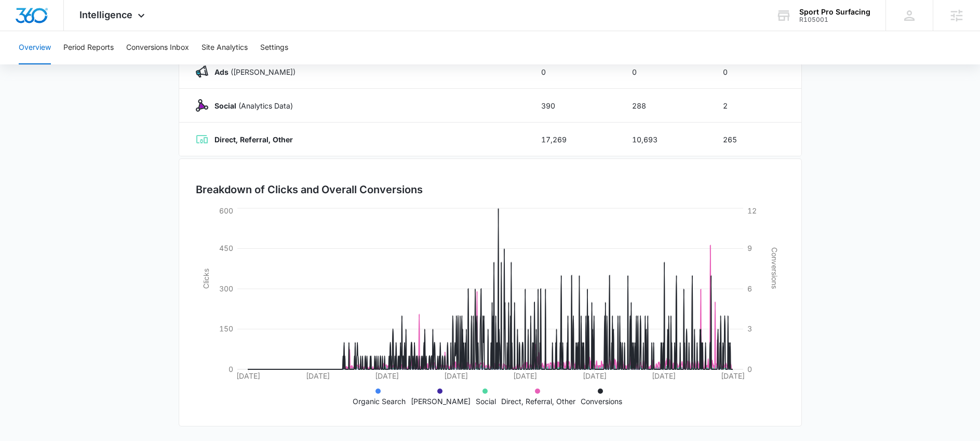 The height and width of the screenshot is (441, 980). What do you see at coordinates (88, 48) in the screenshot?
I see `button: Period Reports` at bounding box center [88, 48].